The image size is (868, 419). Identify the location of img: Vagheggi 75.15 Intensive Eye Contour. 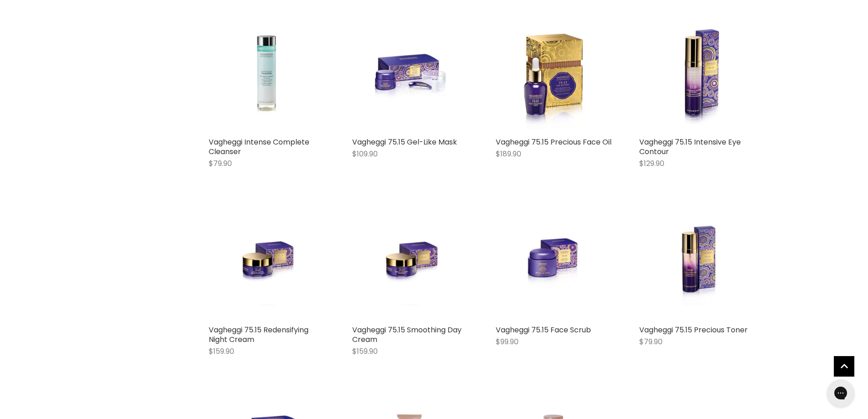
(697, 74).